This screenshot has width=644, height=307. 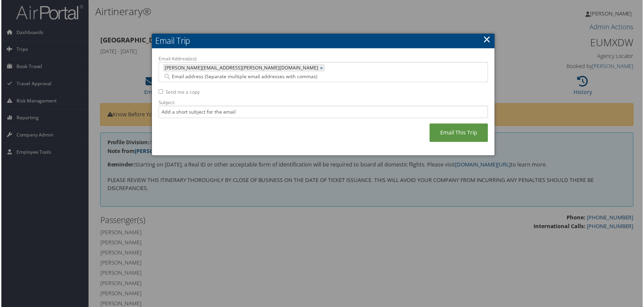 What do you see at coordinates (323, 59) in the screenshot?
I see `label: Email Address(es):` at bounding box center [323, 59].